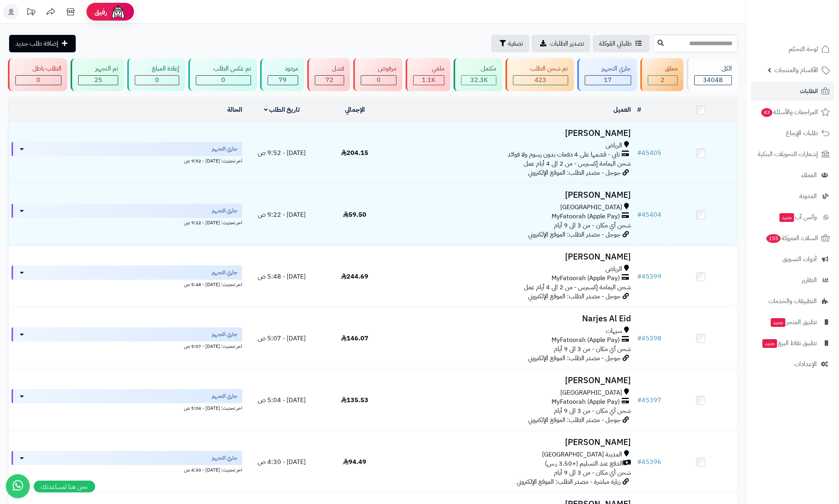 Image resolution: width=839 pixels, height=504 pixels. I want to click on a: ملغي 1.1K, so click(428, 74).